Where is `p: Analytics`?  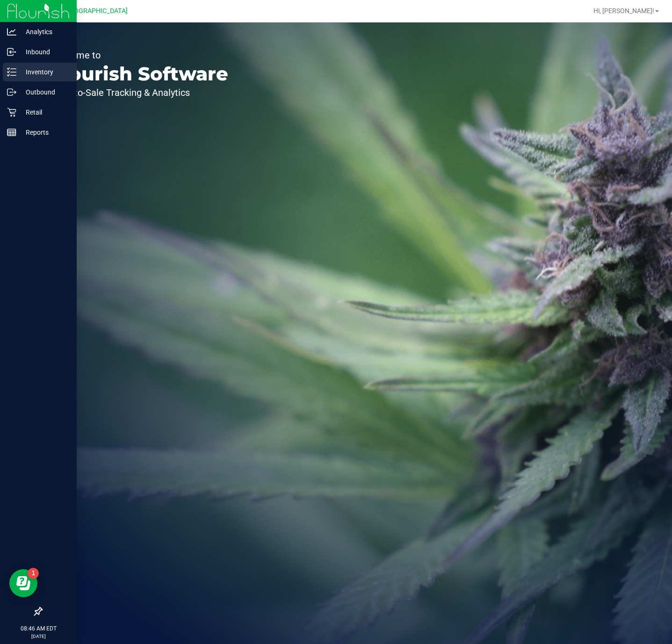
p: Analytics is located at coordinates (44, 31).